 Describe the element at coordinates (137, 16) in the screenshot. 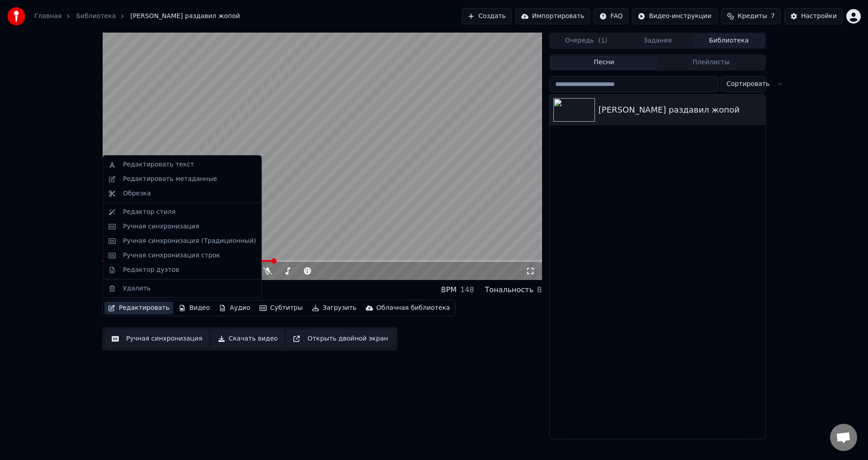

I see `nav: breadcrumb` at that location.